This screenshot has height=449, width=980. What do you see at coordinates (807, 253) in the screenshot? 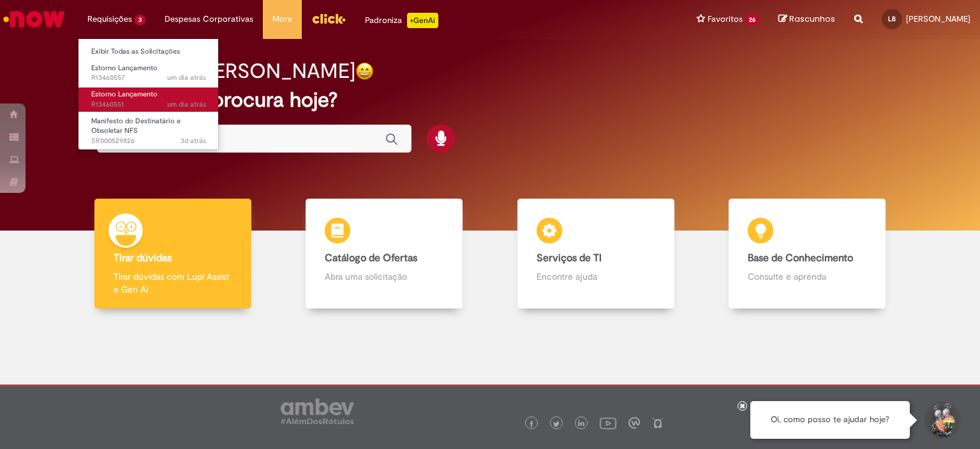
I see `a: Base de Conhecimento Consulte e aprenda` at bounding box center [807, 253].